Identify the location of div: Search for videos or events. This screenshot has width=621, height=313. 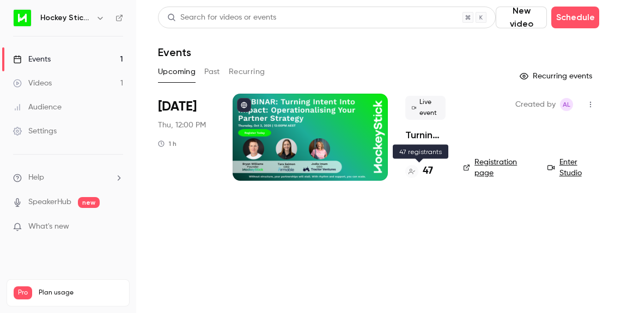
(222, 17).